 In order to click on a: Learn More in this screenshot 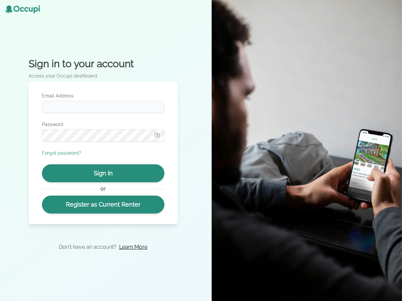, I will do `click(133, 247)`.